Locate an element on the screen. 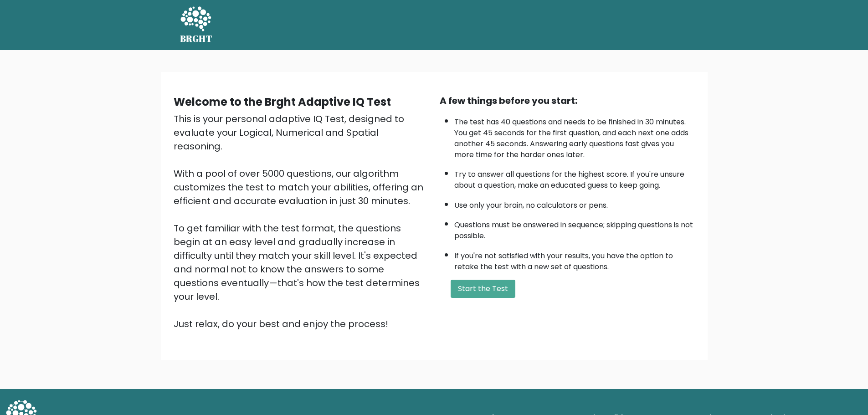 The height and width of the screenshot is (415, 868). li: Questions must be answered in sequence; skipping questions is not possible. is located at coordinates (574, 228).